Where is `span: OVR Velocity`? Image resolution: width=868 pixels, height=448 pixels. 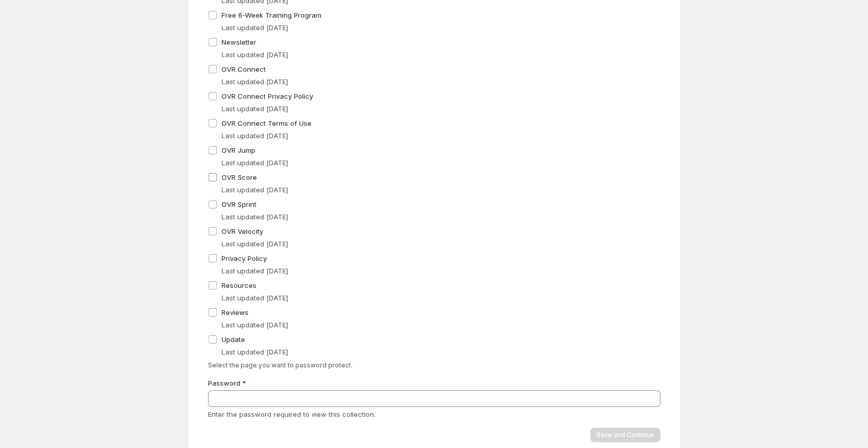
span: OVR Velocity is located at coordinates (242, 231).